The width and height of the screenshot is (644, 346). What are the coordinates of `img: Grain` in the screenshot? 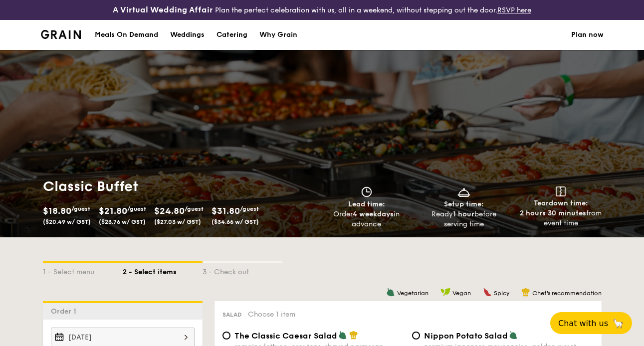 It's located at (61, 34).